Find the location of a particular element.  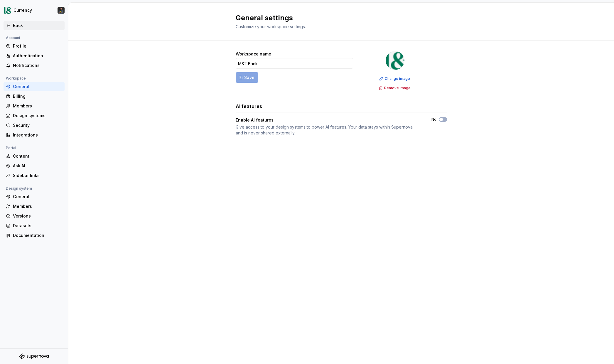

a: Ask AI is located at coordinates (34, 166).